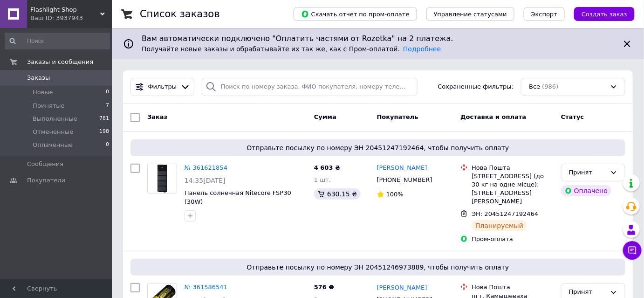 The width and height of the screenshot is (644, 298). What do you see at coordinates (238, 198) in the screenshot?
I see `a: Панель солнечная Nitecore FSP30 (30W)` at bounding box center [238, 198].